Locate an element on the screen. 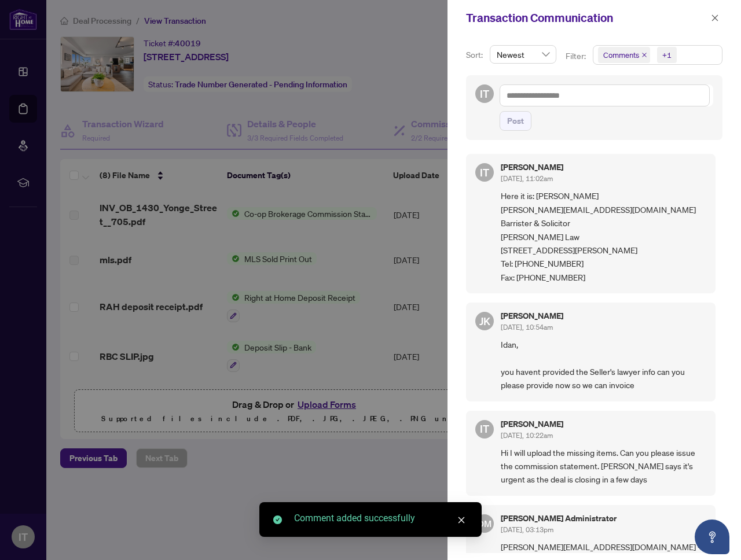 The image size is (741, 560). div: Transaction Communication is located at coordinates (587, 18).